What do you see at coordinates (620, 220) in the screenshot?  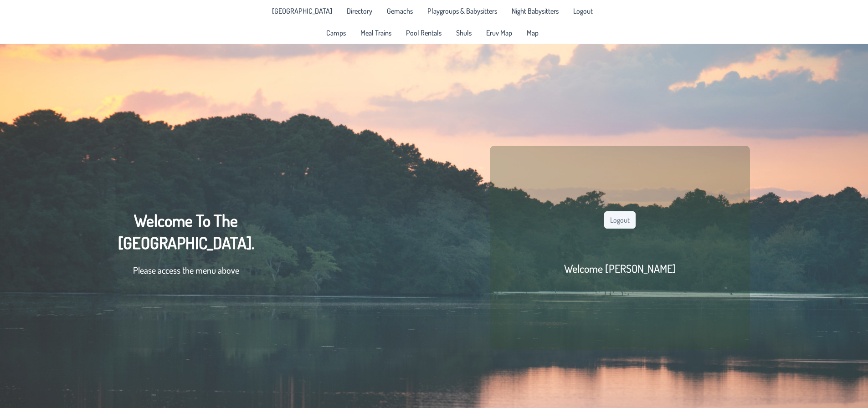 I see `button: Logout` at bounding box center [620, 220].